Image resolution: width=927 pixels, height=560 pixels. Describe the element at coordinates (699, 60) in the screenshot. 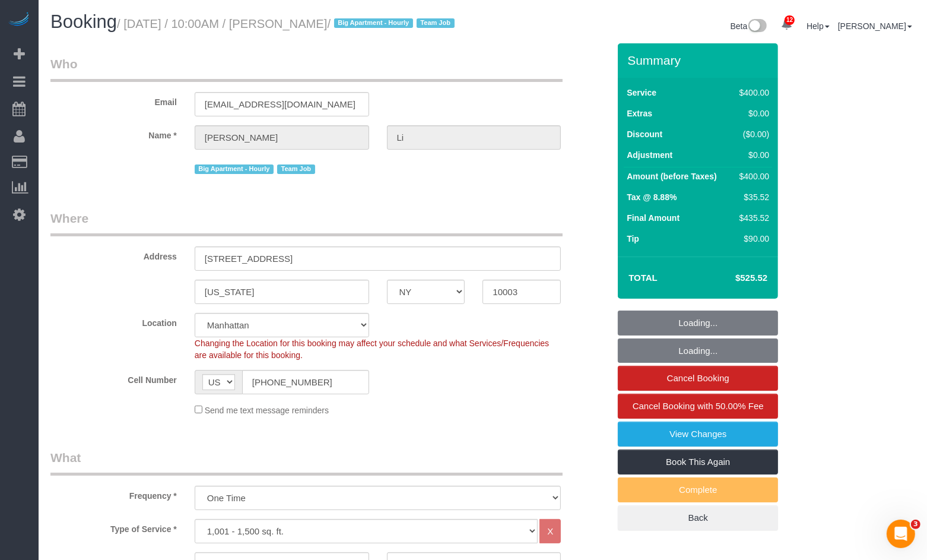

I see `h3: Summary` at that location.